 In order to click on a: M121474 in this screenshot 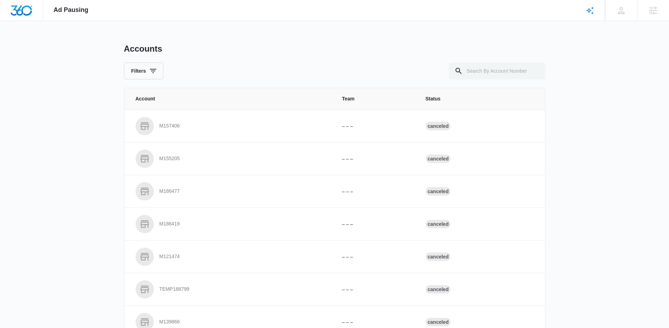, I will do `click(230, 257)`.